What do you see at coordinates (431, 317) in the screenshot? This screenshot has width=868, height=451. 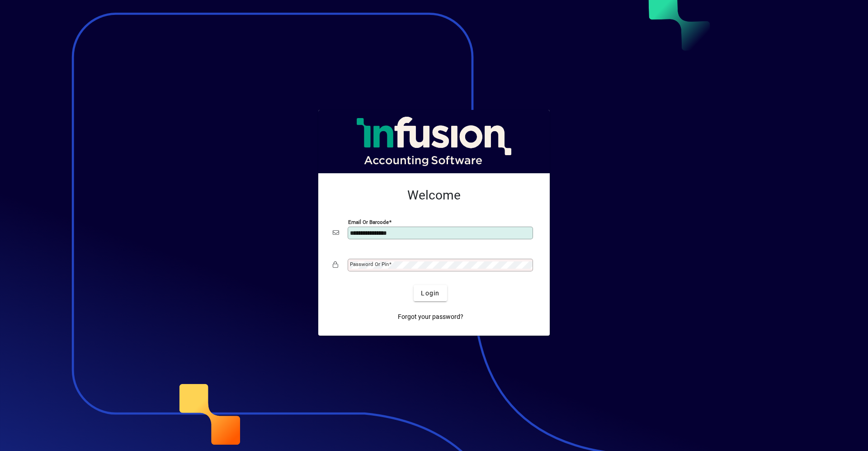 I see `a: Forgot your password?` at bounding box center [431, 317].